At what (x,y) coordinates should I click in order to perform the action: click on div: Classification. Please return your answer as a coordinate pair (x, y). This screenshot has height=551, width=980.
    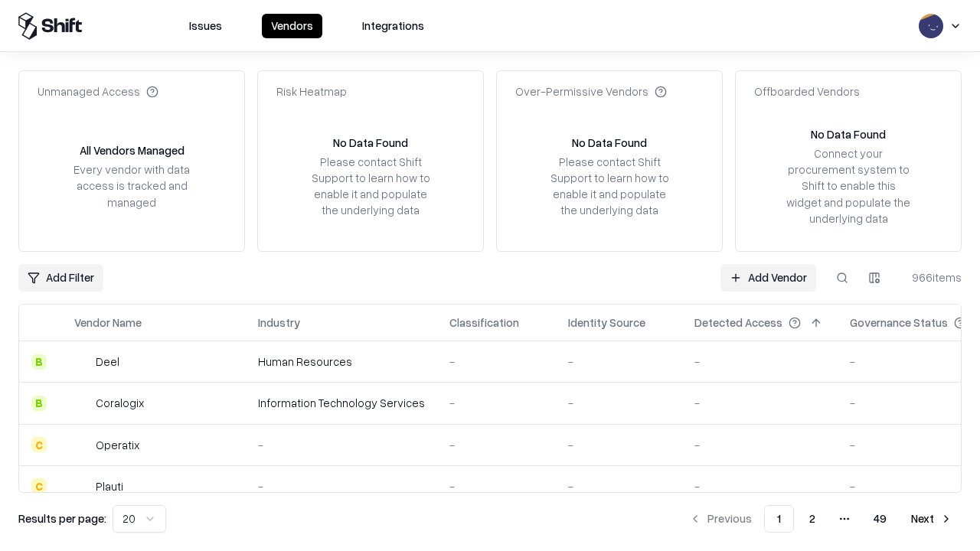
    Looking at the image, I should click on (484, 322).